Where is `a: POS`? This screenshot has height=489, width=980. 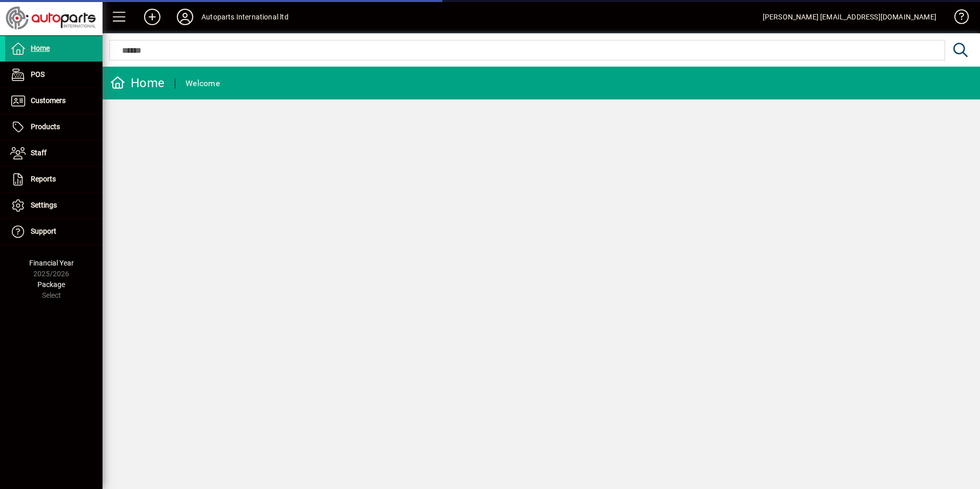
a: POS is located at coordinates (54, 75).